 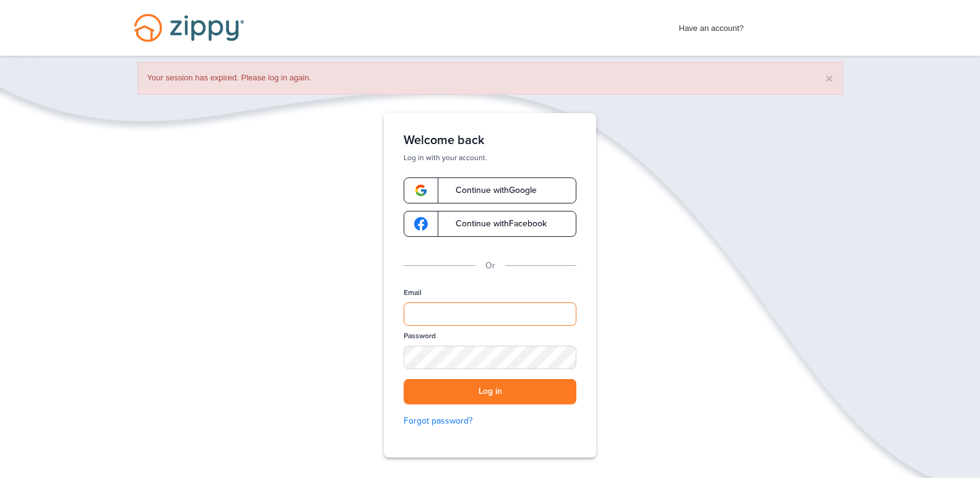 What do you see at coordinates (495, 224) in the screenshot?
I see `span: Continue with Facebook` at bounding box center [495, 224].